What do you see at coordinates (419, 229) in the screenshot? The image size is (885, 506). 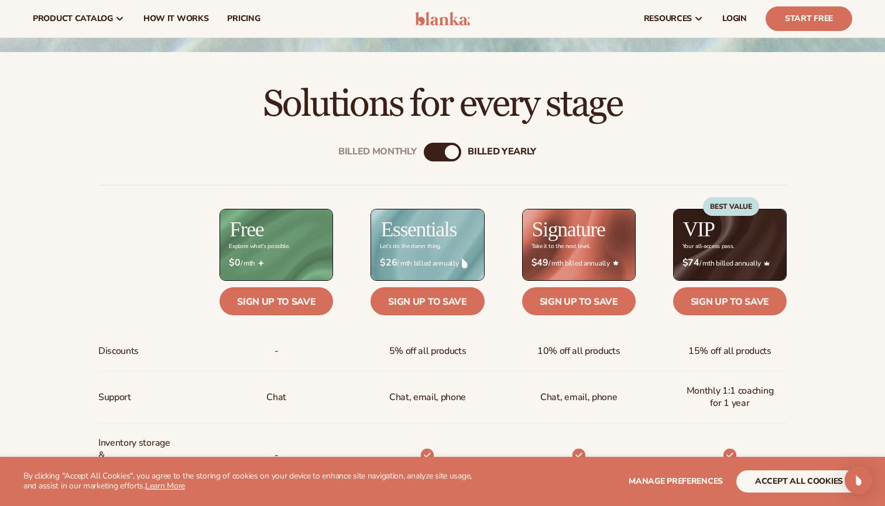 I see `h2: Essentials` at bounding box center [419, 229].